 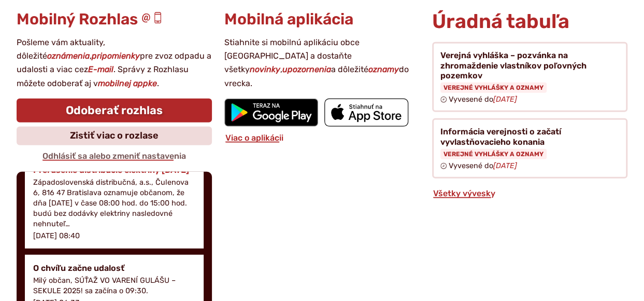 I want to click on h3: Mobilný Rozhlas, so click(x=114, y=19).